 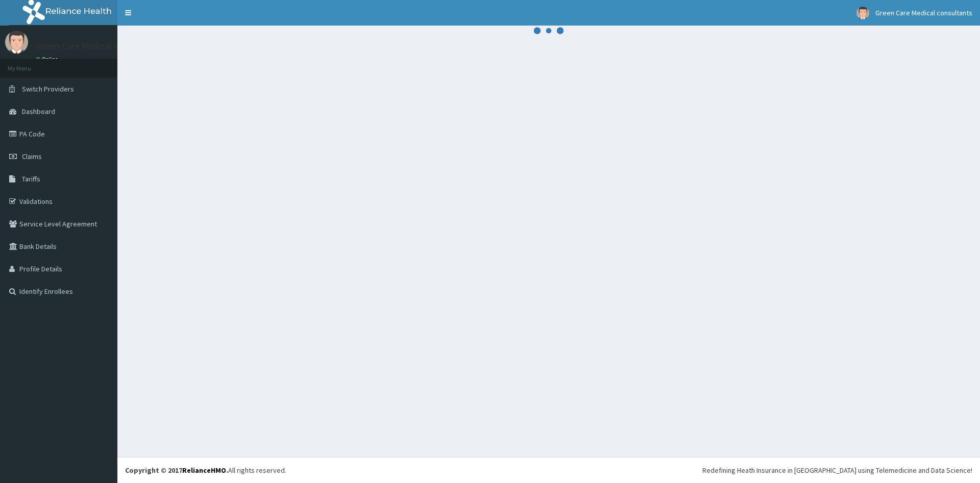 I want to click on span: Tariffs, so click(x=31, y=179).